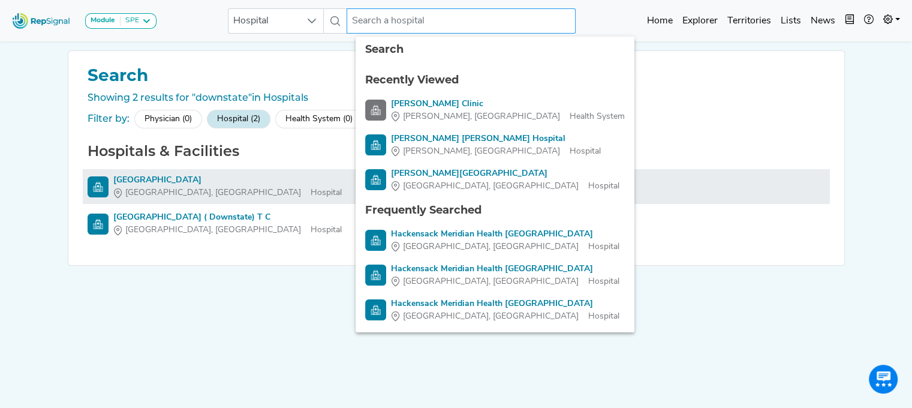  Describe the element at coordinates (700, 21) in the screenshot. I see `a: Explorer` at that location.